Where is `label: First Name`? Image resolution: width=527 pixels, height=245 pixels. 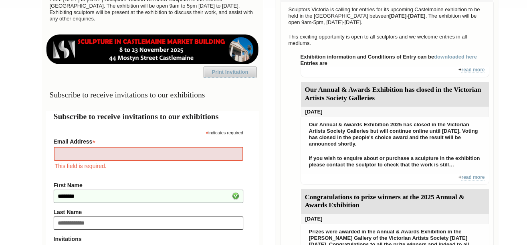 label: First Name is located at coordinates (148, 185).